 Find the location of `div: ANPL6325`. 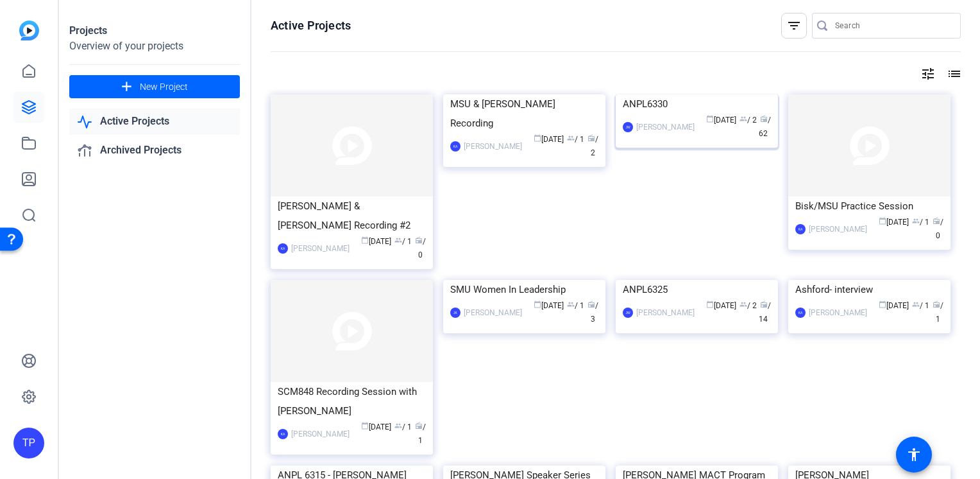

div: ANPL6325 is located at coordinates (696, 290).